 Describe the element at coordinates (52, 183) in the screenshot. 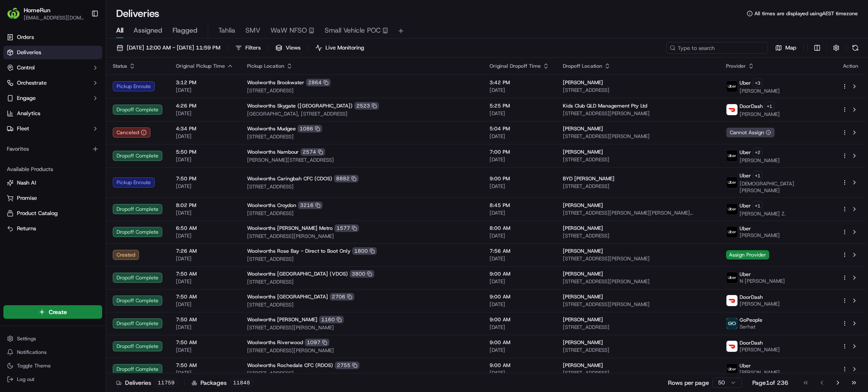

I see `a: Nash AI` at that location.